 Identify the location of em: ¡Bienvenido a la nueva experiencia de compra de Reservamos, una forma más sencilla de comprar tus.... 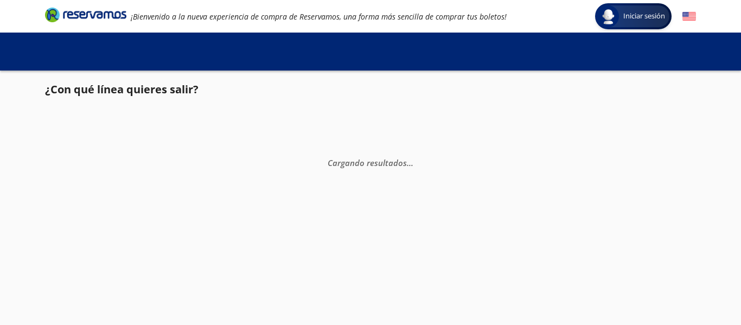
(318, 16).